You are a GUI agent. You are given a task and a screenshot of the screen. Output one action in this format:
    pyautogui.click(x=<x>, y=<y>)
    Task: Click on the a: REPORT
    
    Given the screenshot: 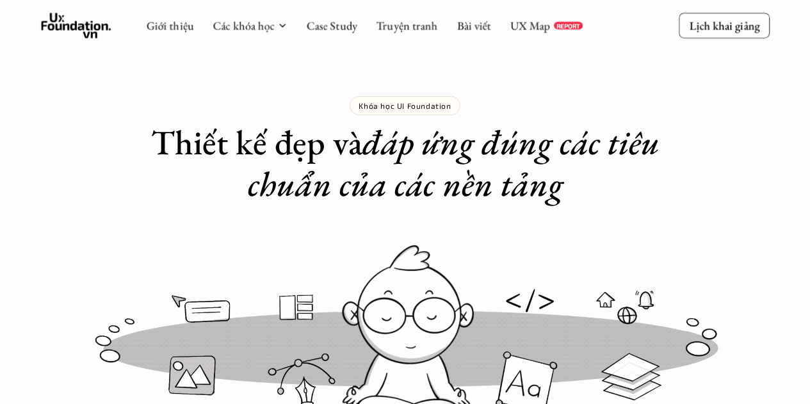 What is the action you would take?
    pyautogui.click(x=568, y=26)
    